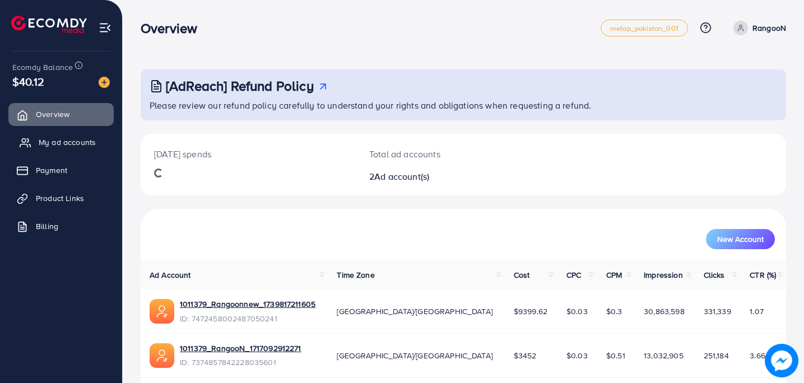  What do you see at coordinates (170, 275) in the screenshot?
I see `span: Ad Account` at bounding box center [170, 275].